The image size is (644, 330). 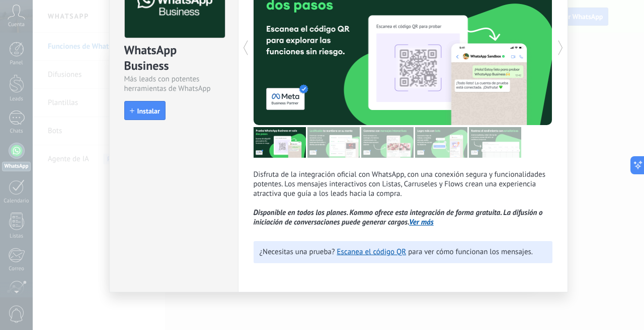 I want to click on img: tour_image_62c9952fc9cf984da8d1d2aa2c453724.png, so click(x=441, y=142).